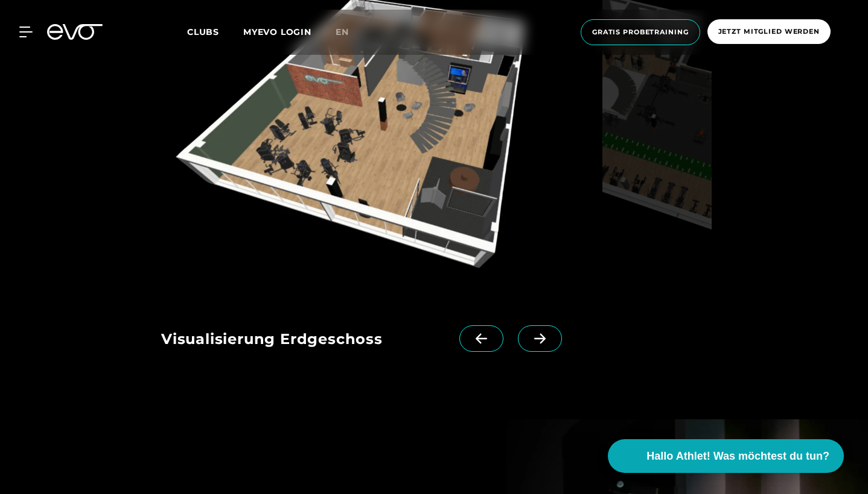  Describe the element at coordinates (726, 457) in the screenshot. I see `button: Hallo Athlet! Was möchtest du tun?` at that location.